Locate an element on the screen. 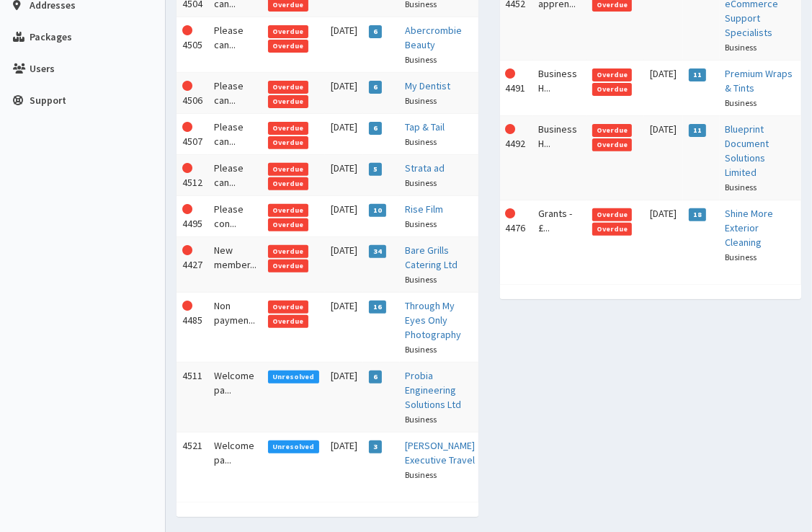 This screenshot has height=532, width=812. td: 4512 is located at coordinates (192, 175).